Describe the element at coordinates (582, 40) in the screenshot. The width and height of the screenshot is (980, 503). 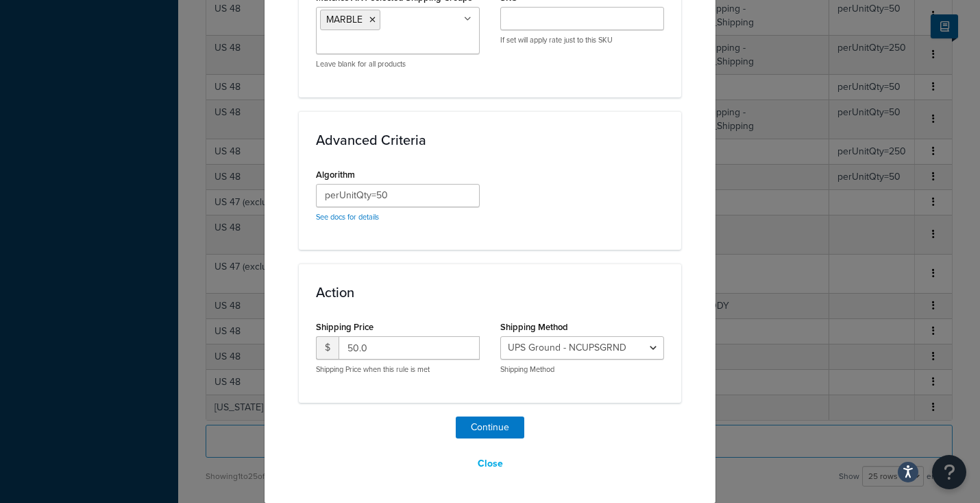
I see `p: If set will apply rate just to this SKU` at that location.